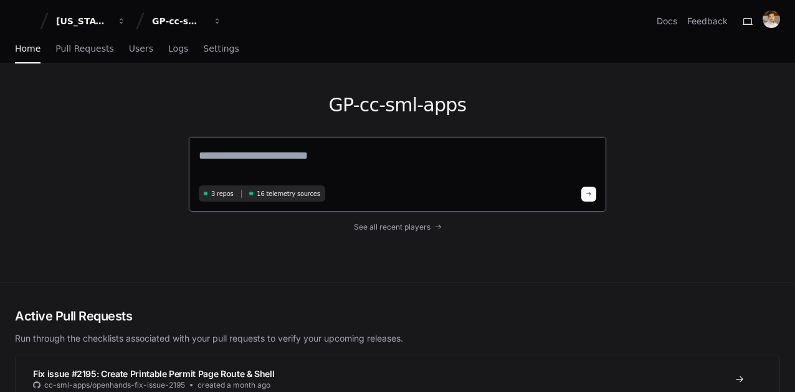  What do you see at coordinates (288, 194) in the screenshot?
I see `span: 16 telemetry sources` at bounding box center [288, 194].